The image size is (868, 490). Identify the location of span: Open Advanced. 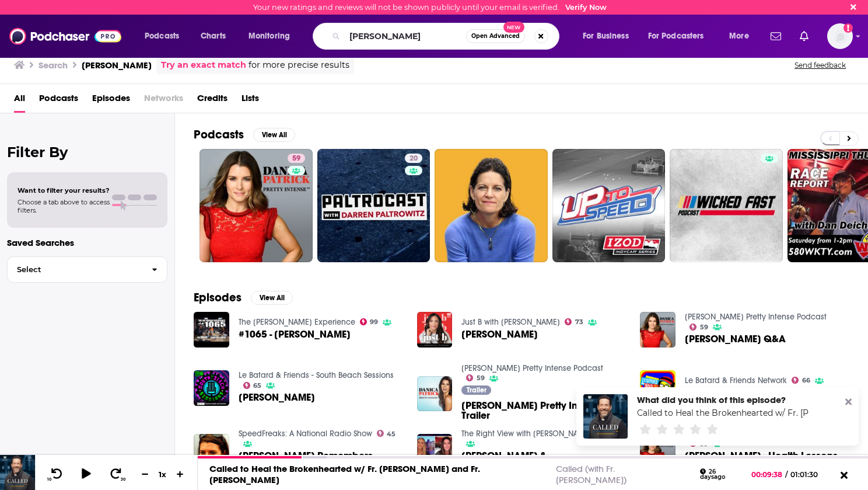
(495, 36).